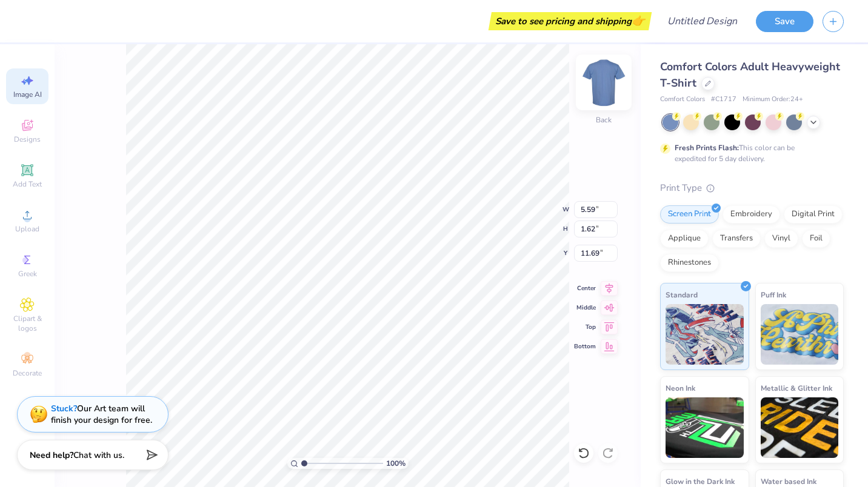  What do you see at coordinates (28, 274) in the screenshot?
I see `span: Greek` at bounding box center [28, 274].